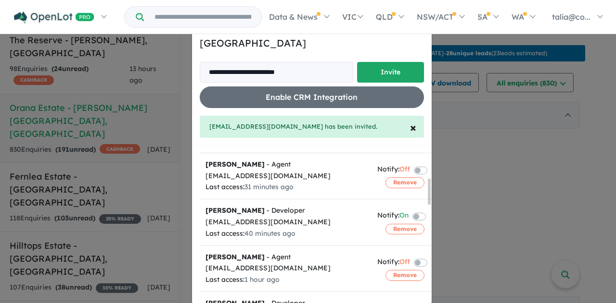 Image resolution: width=616 pixels, height=303 pixels. Describe the element at coordinates (403, 216) in the screenshot. I see `span: On` at that location.